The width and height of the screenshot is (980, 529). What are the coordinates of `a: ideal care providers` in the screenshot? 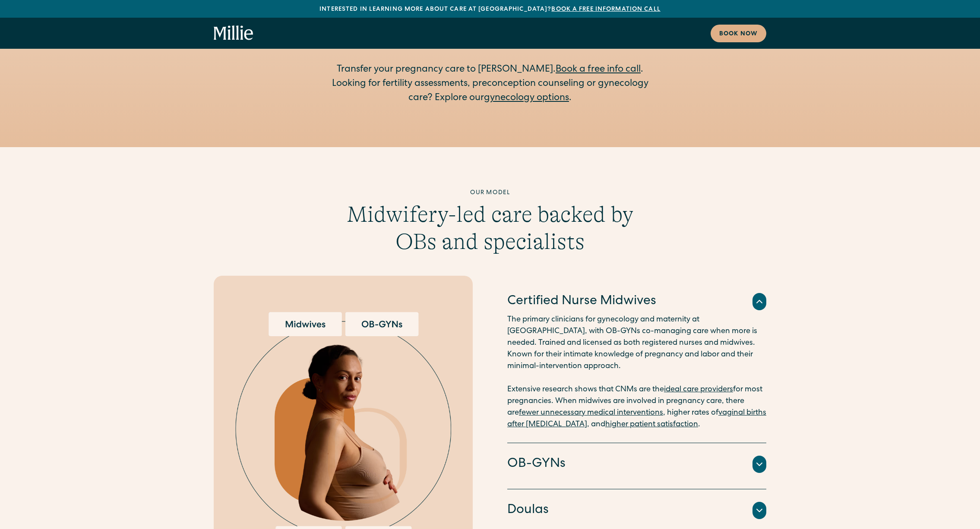 It's located at (699, 390).